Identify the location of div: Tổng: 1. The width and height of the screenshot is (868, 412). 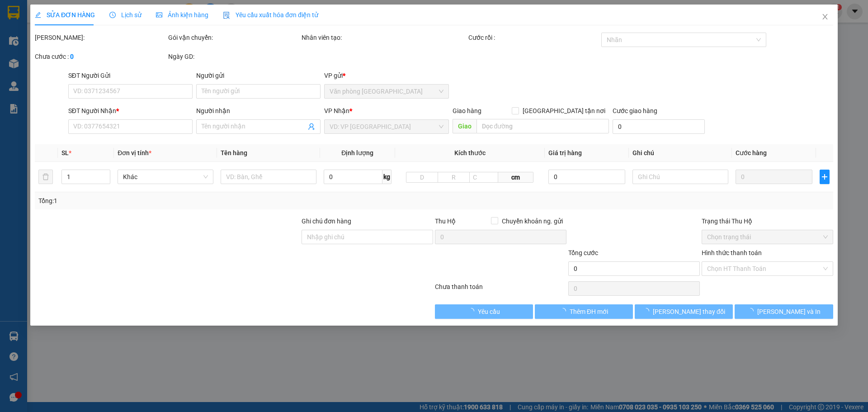
(186, 201).